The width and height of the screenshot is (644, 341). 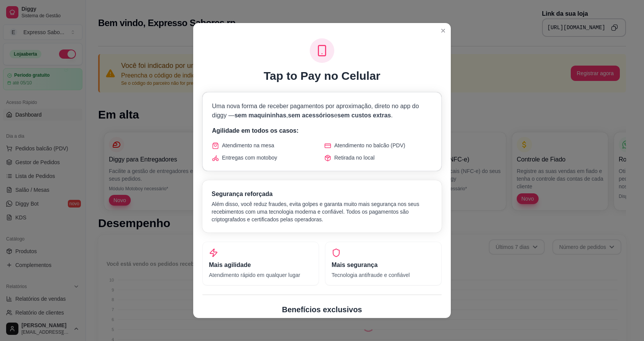 What do you see at coordinates (444, 31) in the screenshot?
I see `button: Close` at bounding box center [444, 31].